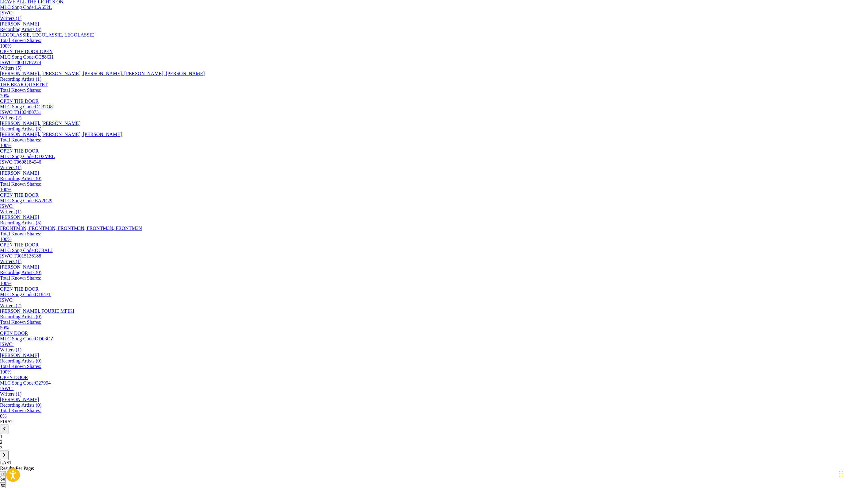 This screenshot has height=488, width=868. I want to click on span: T0608184946, so click(27, 161).